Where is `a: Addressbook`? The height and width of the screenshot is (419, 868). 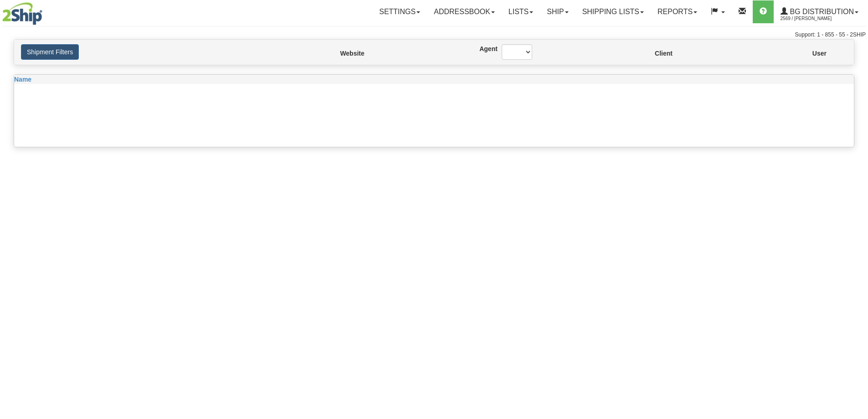
a: Addressbook is located at coordinates (464, 12).